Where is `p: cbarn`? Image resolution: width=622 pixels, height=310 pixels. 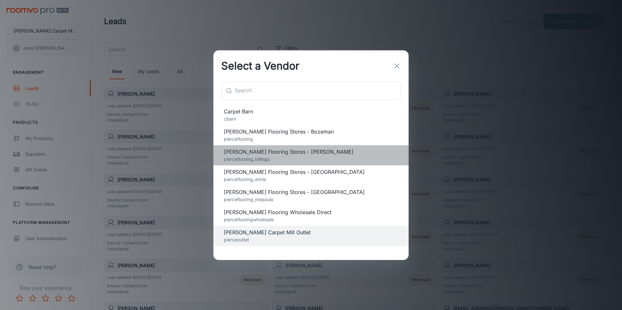
p: cbarn is located at coordinates (311, 119).